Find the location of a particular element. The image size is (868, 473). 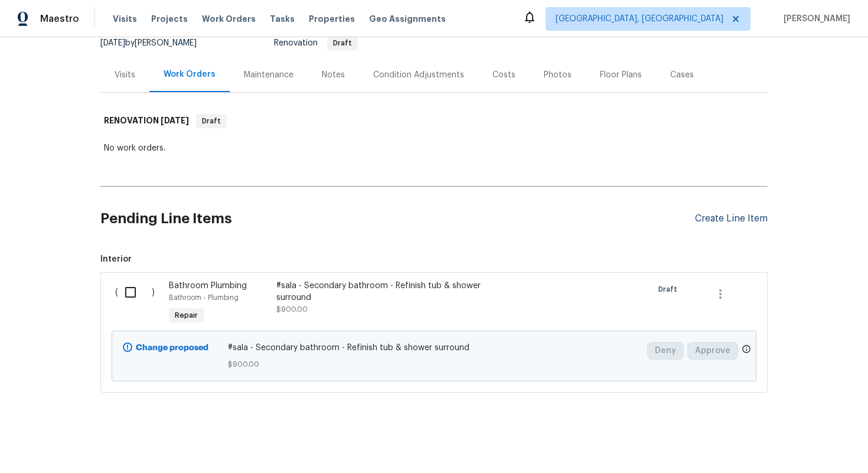

div: Costs is located at coordinates (504, 75).